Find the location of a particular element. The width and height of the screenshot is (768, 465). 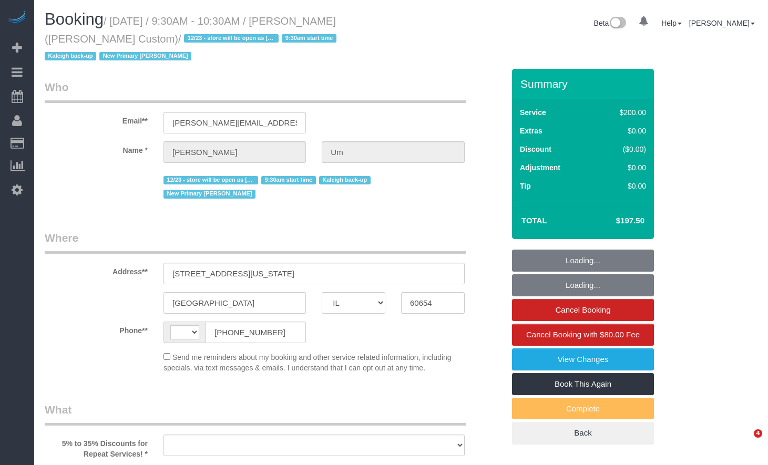

label: Extras is located at coordinates (531, 131).